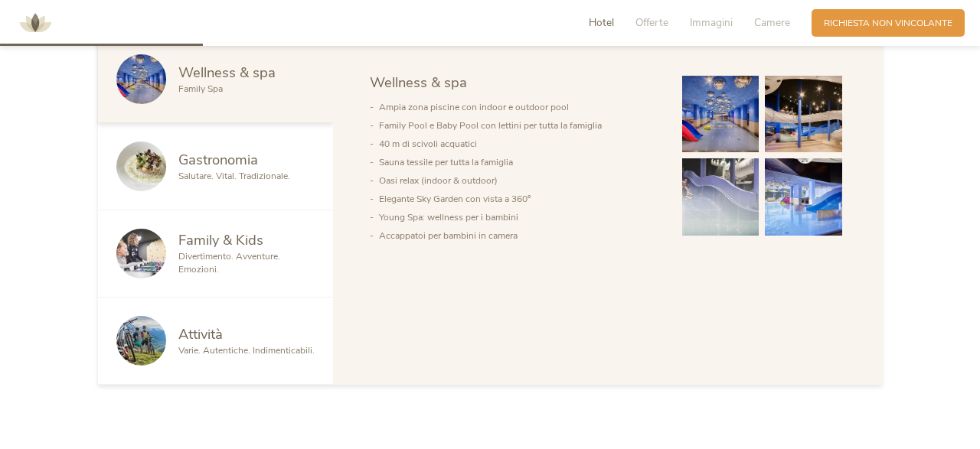 This screenshot has width=980, height=449. I want to click on span: Family & Kids, so click(221, 240).